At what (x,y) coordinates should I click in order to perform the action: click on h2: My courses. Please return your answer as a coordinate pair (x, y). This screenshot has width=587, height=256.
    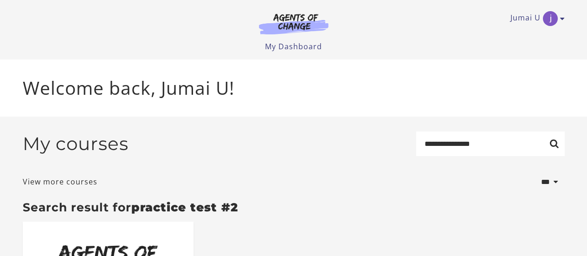
    Looking at the image, I should click on (76, 143).